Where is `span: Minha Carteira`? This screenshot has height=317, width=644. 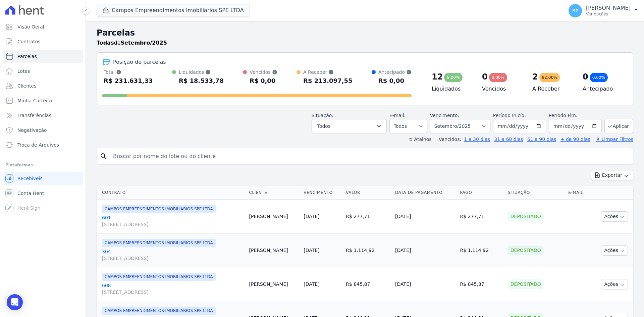
span: Minha Carteira is located at coordinates (35, 101).